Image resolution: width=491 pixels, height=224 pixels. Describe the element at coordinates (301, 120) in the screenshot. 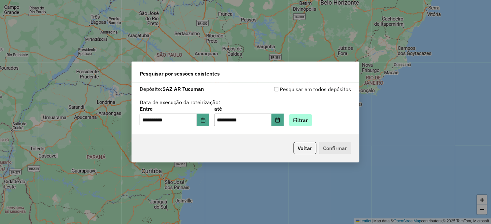

I see `button: Filtrar` at that location.